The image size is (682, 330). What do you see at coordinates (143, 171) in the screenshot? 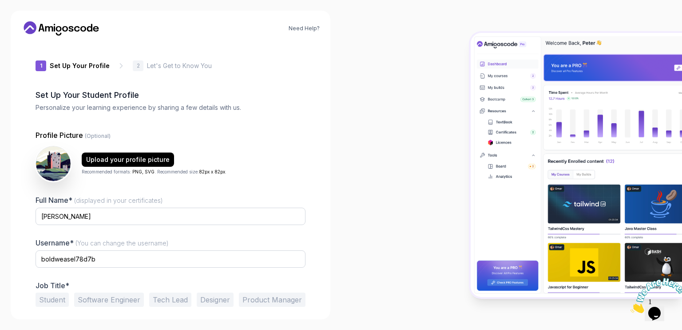
I see `span: PNG, SVG` at bounding box center [143, 171].